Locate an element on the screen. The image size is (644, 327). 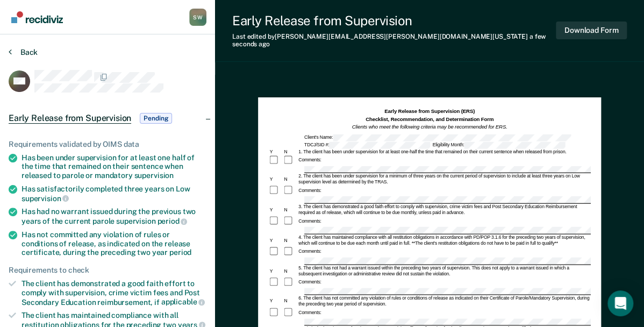
div: 4. The client has maintained compliance with all restitution obligations in accordance with PD/PO... is located at coordinates (444, 240).